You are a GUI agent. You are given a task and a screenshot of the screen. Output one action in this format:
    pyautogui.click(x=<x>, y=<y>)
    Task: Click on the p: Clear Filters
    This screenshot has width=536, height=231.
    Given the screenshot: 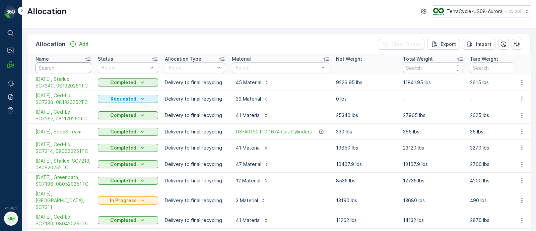 What is the action you would take?
    pyautogui.click(x=405, y=44)
    